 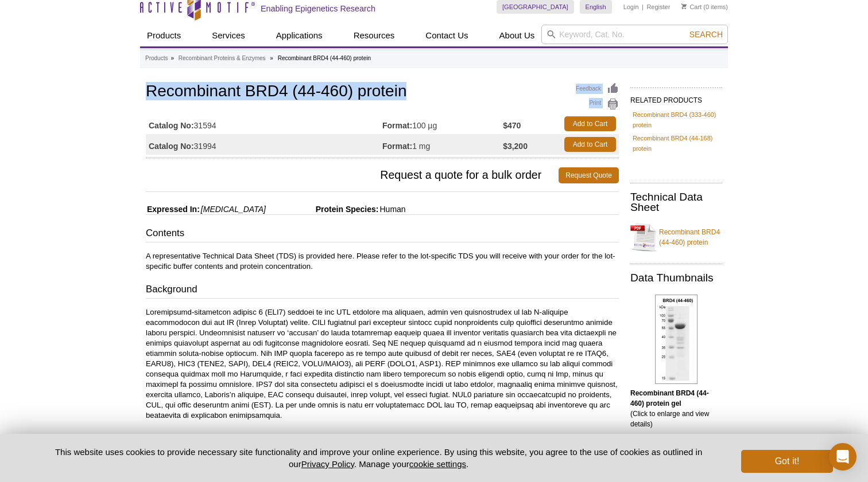 What do you see at coordinates (264, 144) in the screenshot?
I see `td: 31994` at bounding box center [264, 144].